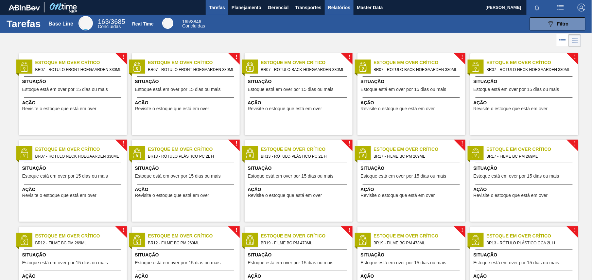 Image resolution: width=592 pixels, height=280 pixels. Describe the element at coordinates (563, 24) in the screenshot. I see `span: Filtro` at that location.